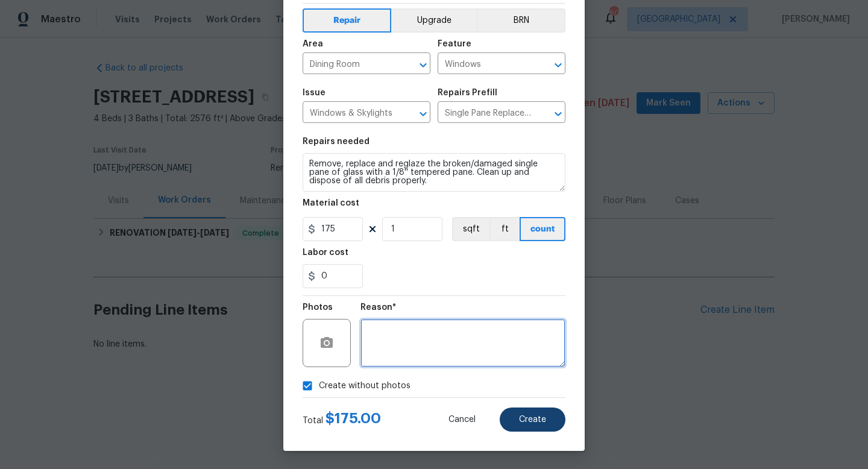  What do you see at coordinates (325, 253) in the screenshot?
I see `h5: Labor cost` at bounding box center [325, 253].